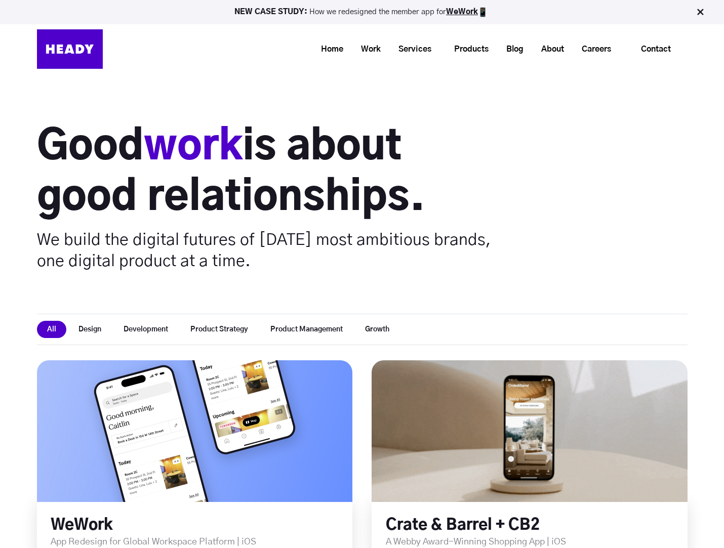 The width and height of the screenshot is (724, 548). I want to click on img: Heady_Logo_Web-01 (1), so click(70, 49).